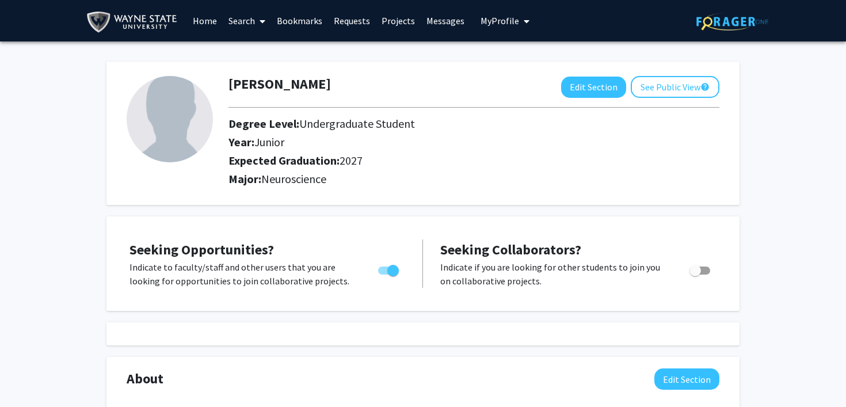 This screenshot has height=407, width=846. Describe the element at coordinates (205, 21) in the screenshot. I see `a: Home` at that location.